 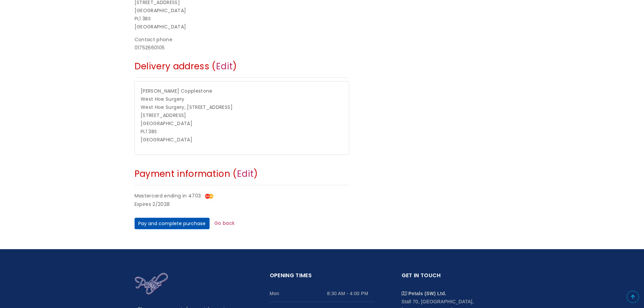 I want to click on li: Mon, so click(x=322, y=293).